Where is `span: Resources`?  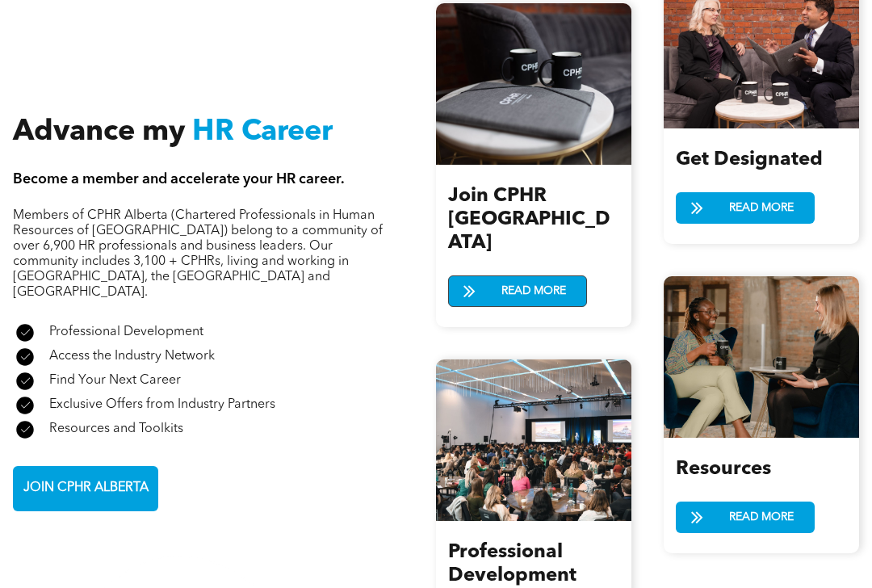 span: Resources is located at coordinates (723, 469).